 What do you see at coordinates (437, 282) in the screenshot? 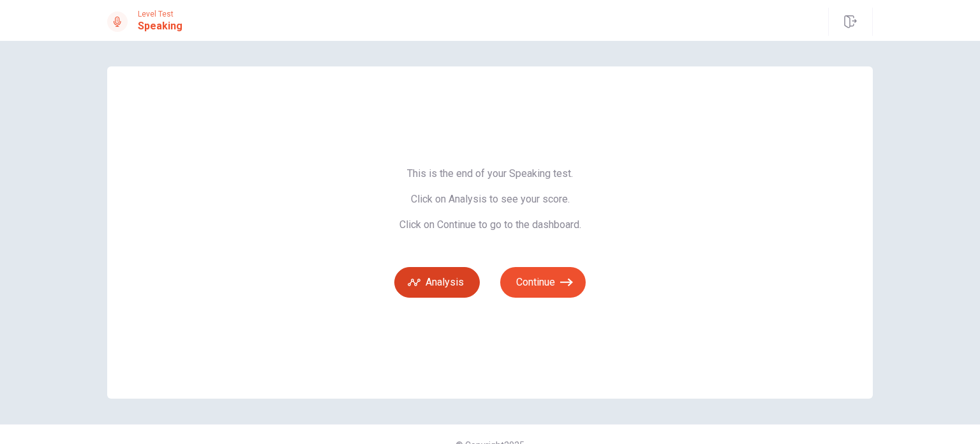
I see `a: Analysis` at bounding box center [437, 282].